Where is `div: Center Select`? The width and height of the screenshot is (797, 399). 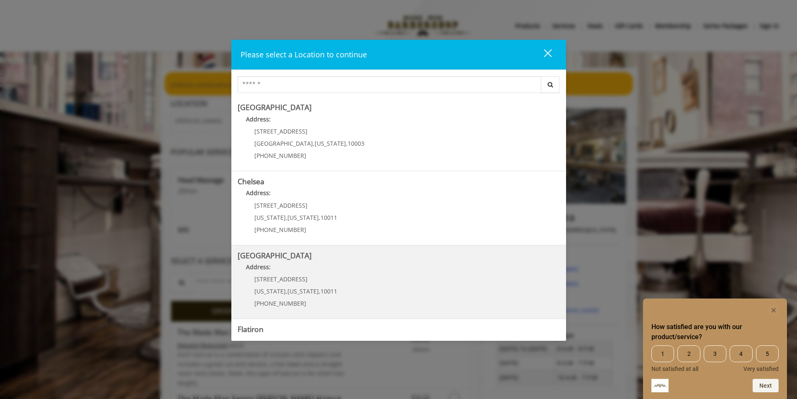 div: Center Select is located at coordinates (399, 87).